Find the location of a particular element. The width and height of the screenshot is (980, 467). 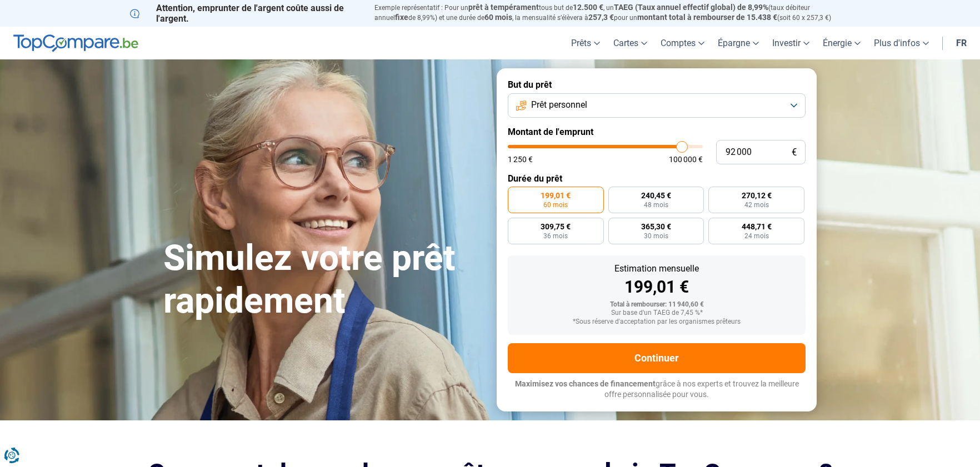

span: 30 mois is located at coordinates (656, 236).